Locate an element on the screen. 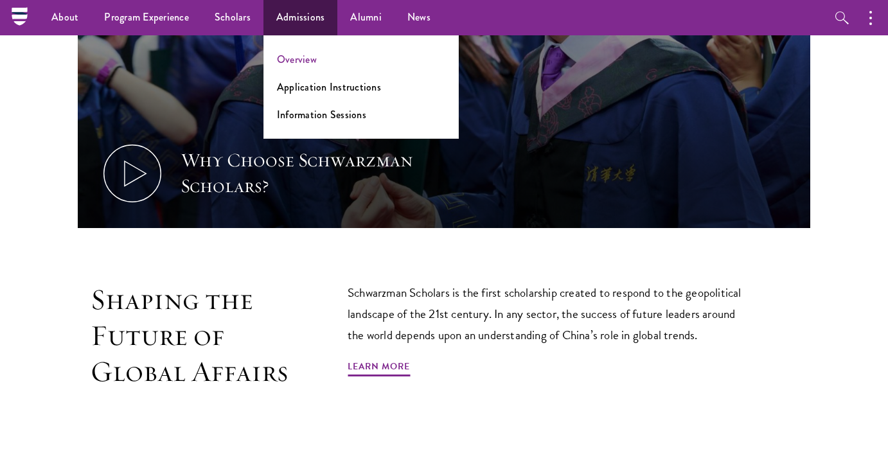  h2: Shaping the Future of Global Affairs is located at coordinates (190, 335).